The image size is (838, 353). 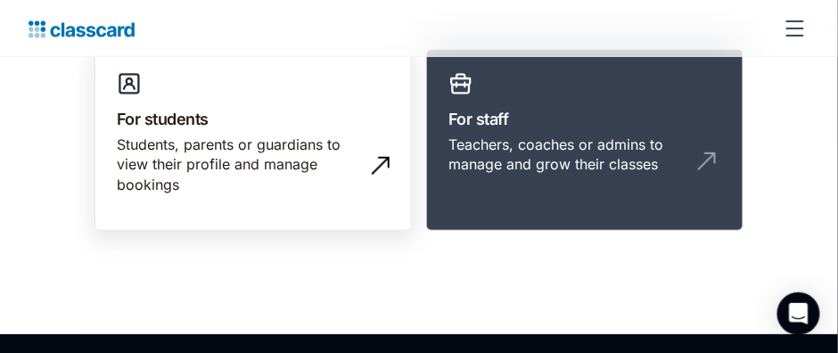 What do you see at coordinates (253, 140) in the screenshot?
I see `a: For studentsStudents, parents or guardians to view their profile and manage bookings` at bounding box center [253, 140].